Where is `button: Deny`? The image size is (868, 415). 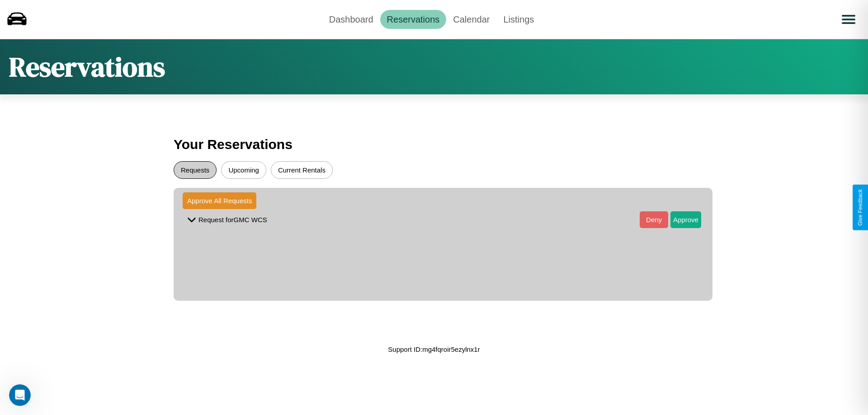
button: Deny is located at coordinates (654, 219).